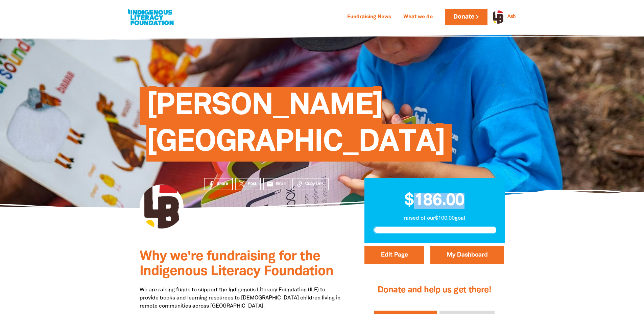 The height and width of the screenshot is (314, 644). Describe the element at coordinates (314, 184) in the screenshot. I see `span: Copy Link` at that location.